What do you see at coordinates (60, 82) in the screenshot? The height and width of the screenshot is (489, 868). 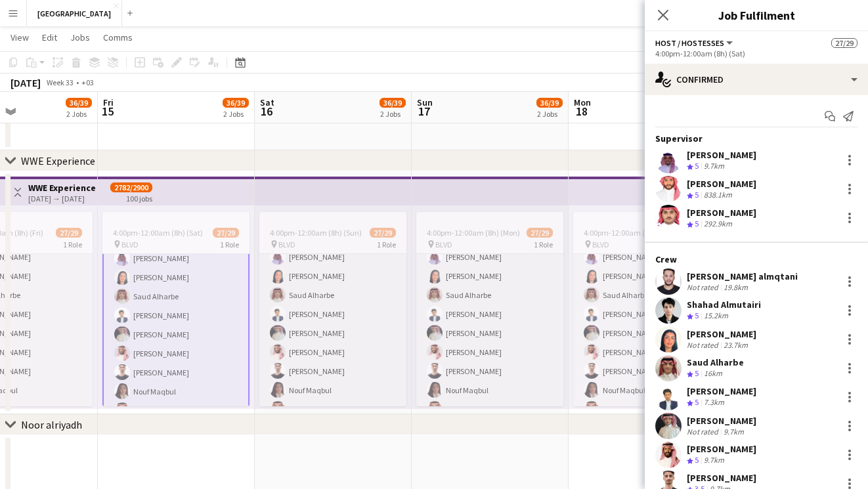 I see `span: Week 33` at bounding box center [60, 82].